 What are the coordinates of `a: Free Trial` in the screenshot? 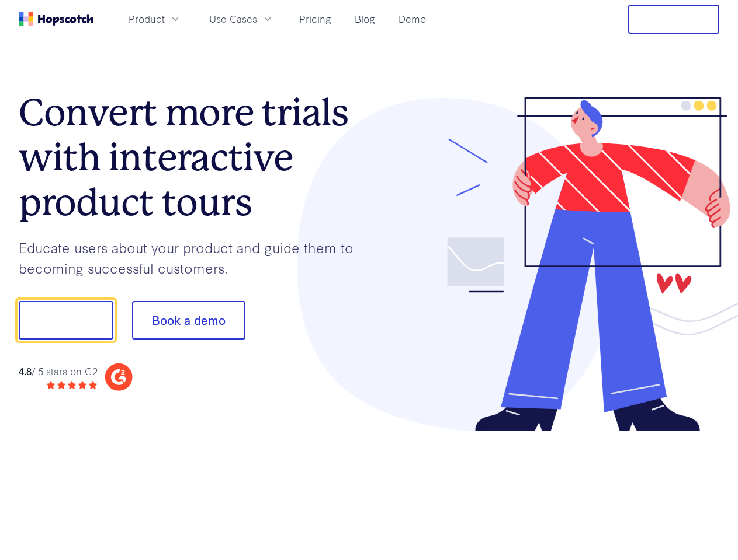 It's located at (674, 19).